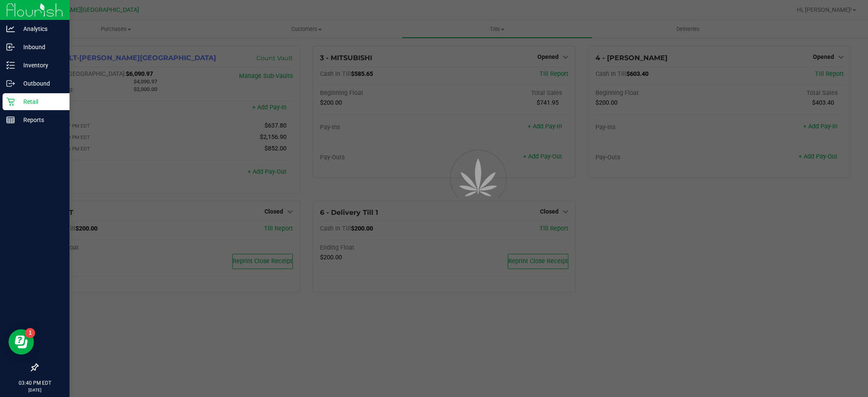  What do you see at coordinates (11, 47) in the screenshot?
I see `inline-svg: Inbound` at bounding box center [11, 47].